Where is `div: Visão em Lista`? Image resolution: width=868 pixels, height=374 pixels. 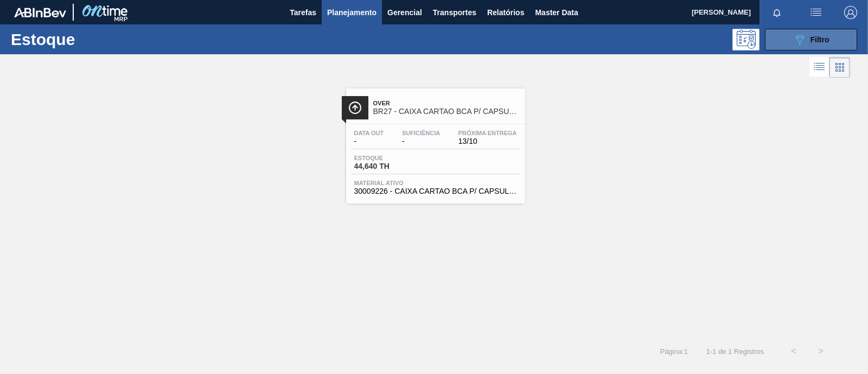 div: Visão em Lista is located at coordinates (819, 67).